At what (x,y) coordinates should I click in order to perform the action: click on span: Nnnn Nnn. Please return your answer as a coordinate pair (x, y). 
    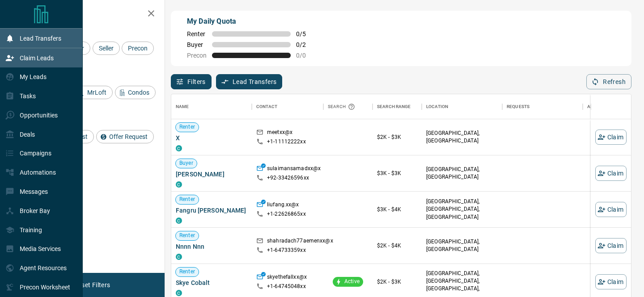
    Looking at the image, I should click on (212, 247).